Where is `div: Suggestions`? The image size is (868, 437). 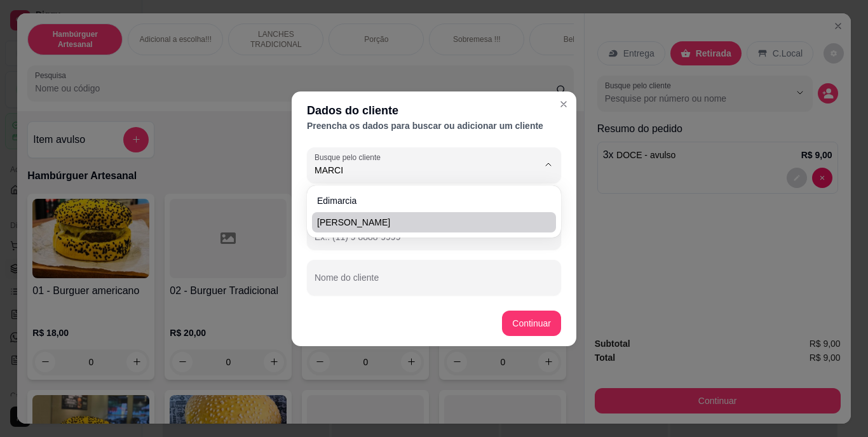
div: Suggestions is located at coordinates (434, 211).